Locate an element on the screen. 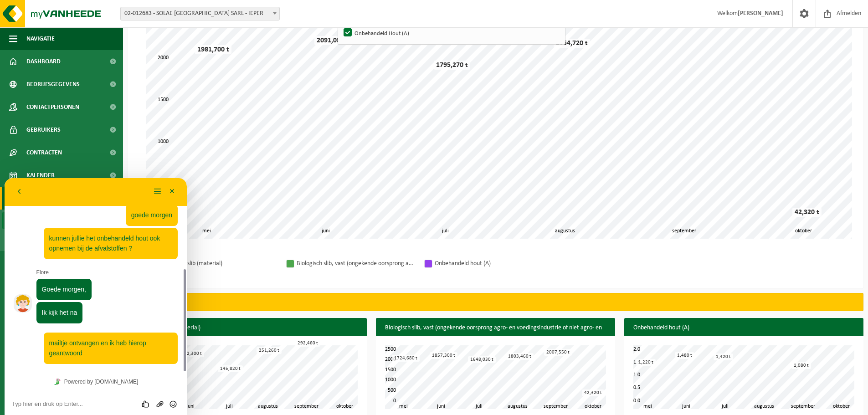  span: Contracten is located at coordinates (44, 153).